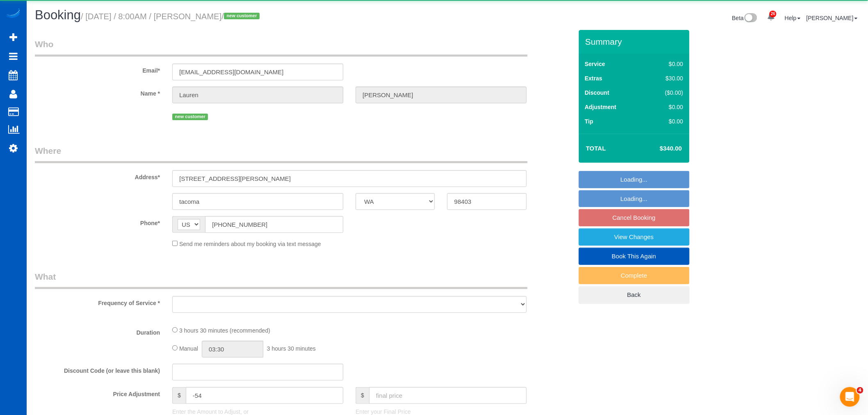  What do you see at coordinates (98, 69) in the screenshot?
I see `label: Email*` at bounding box center [98, 69].